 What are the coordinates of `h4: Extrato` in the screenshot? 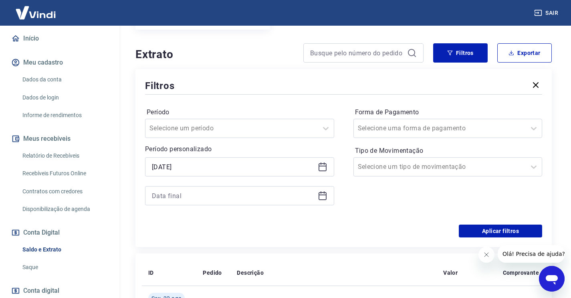 It's located at (214, 54).